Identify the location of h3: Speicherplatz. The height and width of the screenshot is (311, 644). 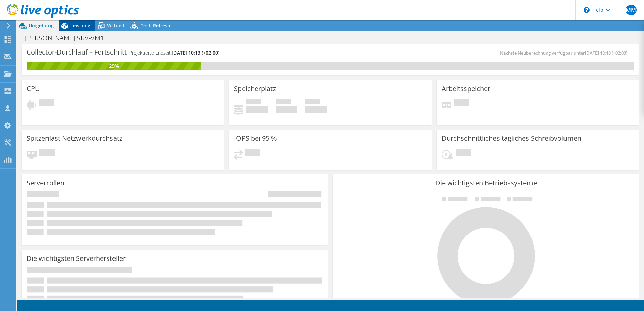
(255, 89).